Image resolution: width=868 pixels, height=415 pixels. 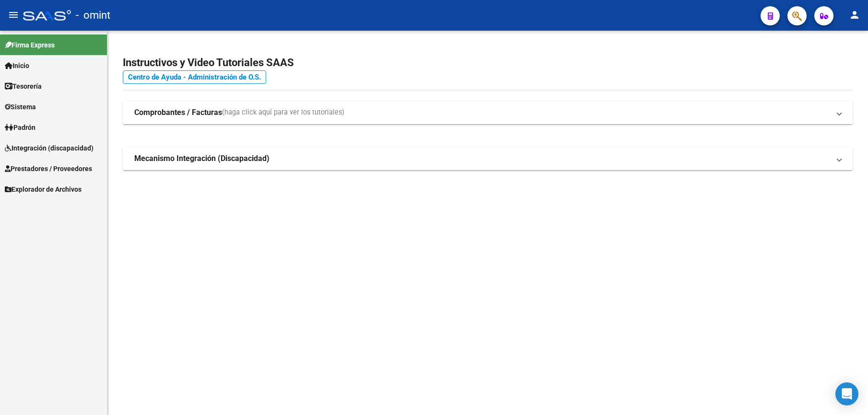 What do you see at coordinates (13, 15) in the screenshot?
I see `mat-icon: menu` at bounding box center [13, 15].